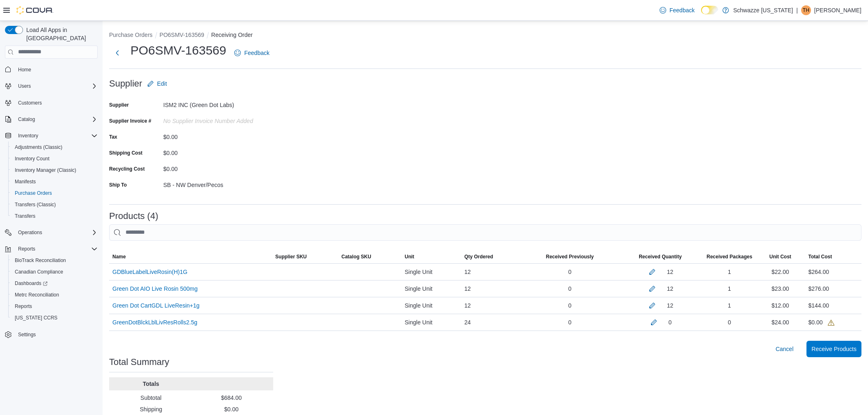 This screenshot has width=868, height=415. What do you see at coordinates (54, 318) in the screenshot?
I see `span: Washington CCRS` at bounding box center [54, 318].